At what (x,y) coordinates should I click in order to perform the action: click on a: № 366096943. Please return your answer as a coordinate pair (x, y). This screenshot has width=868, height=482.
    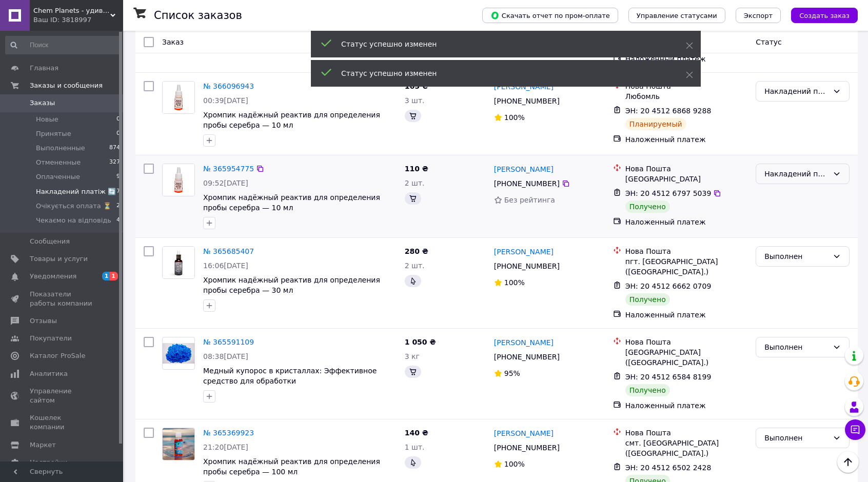
    Looking at the image, I should click on (228, 87).